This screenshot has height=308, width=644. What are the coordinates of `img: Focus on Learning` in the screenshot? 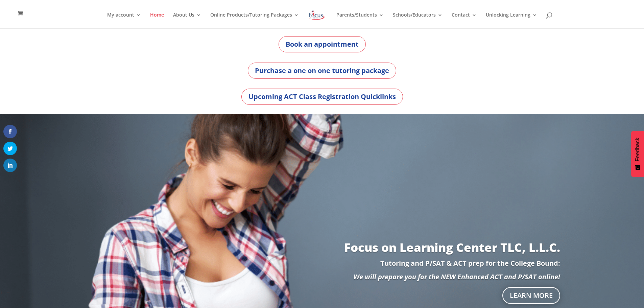 It's located at (317, 15).